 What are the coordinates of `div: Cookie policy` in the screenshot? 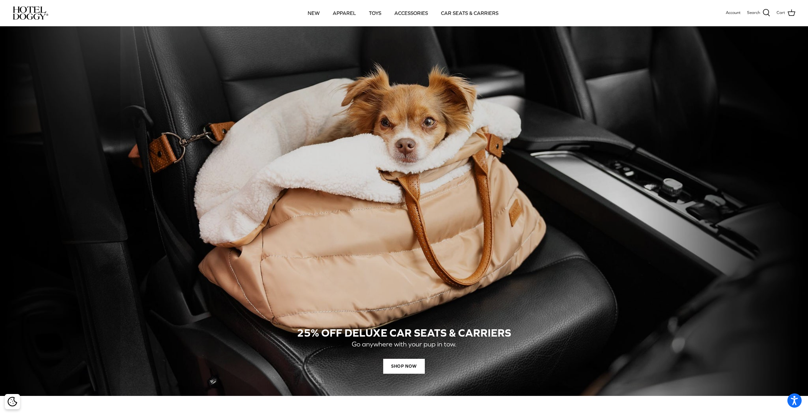 It's located at (12, 402).